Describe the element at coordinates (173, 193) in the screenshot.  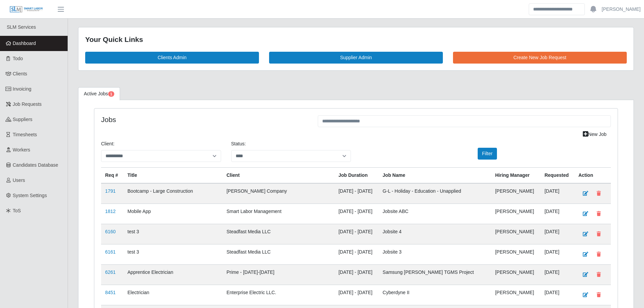
I see `td: Bootcamp - Large Construction` at that location.